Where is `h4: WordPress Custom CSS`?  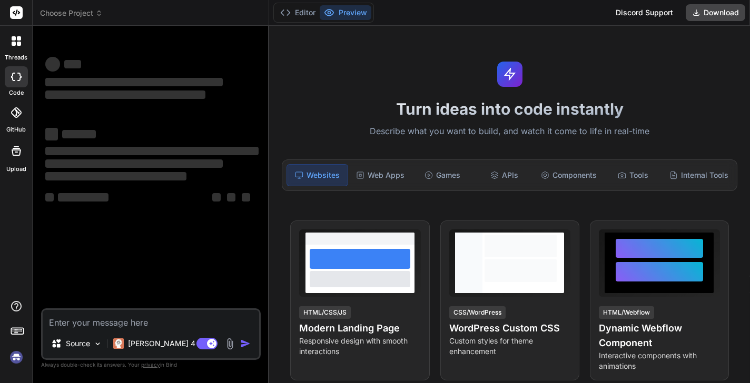 h4: WordPress Custom CSS is located at coordinates (510, 329).